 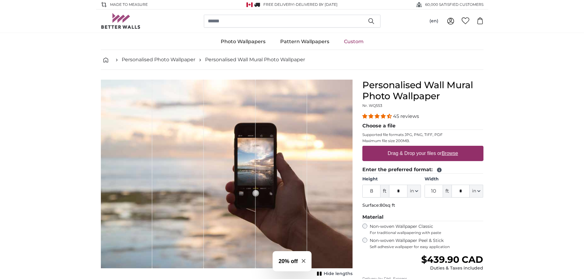 What do you see at coordinates (159, 60) in the screenshot?
I see `a: Personalised Photo Wallpaper` at bounding box center [159, 60].